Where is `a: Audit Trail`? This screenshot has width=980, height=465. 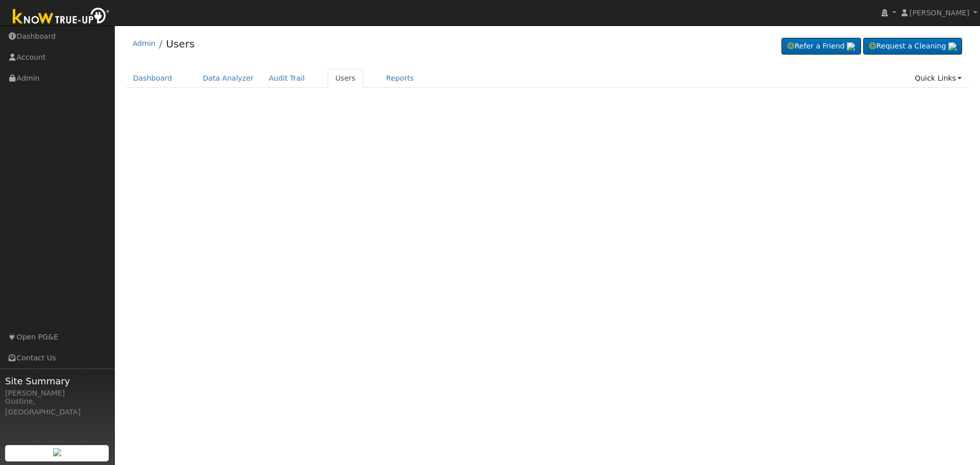 a: Audit Trail is located at coordinates (287, 78).